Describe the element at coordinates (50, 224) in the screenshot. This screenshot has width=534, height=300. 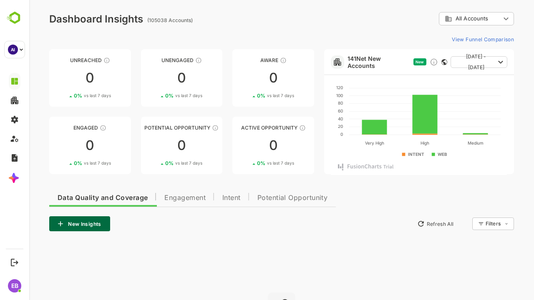
I see `button: New Insights` at that location.